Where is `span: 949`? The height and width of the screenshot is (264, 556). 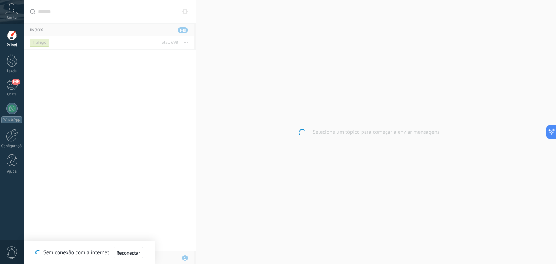
span: 949 is located at coordinates (16, 82).